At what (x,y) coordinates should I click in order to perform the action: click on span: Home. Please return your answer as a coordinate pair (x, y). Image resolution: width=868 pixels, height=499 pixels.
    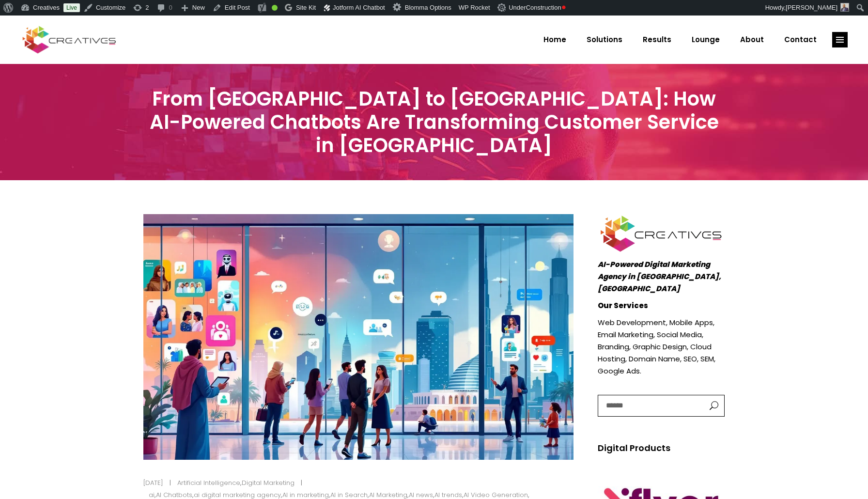
    Looking at the image, I should click on (555, 40).